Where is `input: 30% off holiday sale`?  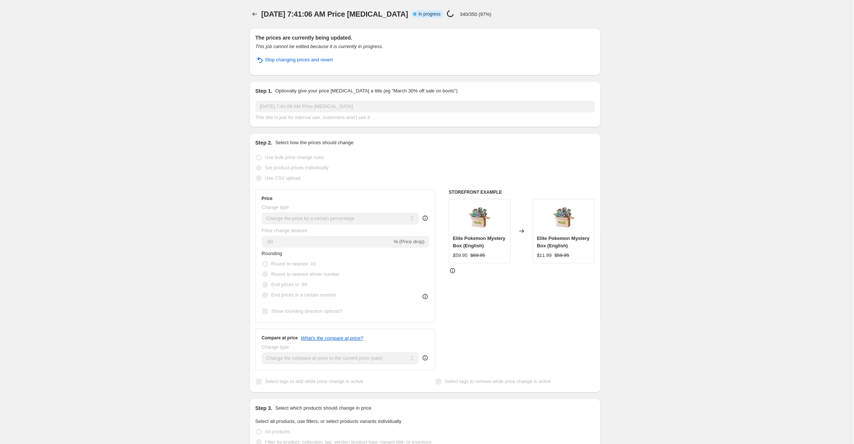
input: 30% off holiday sale is located at coordinates (425, 107).